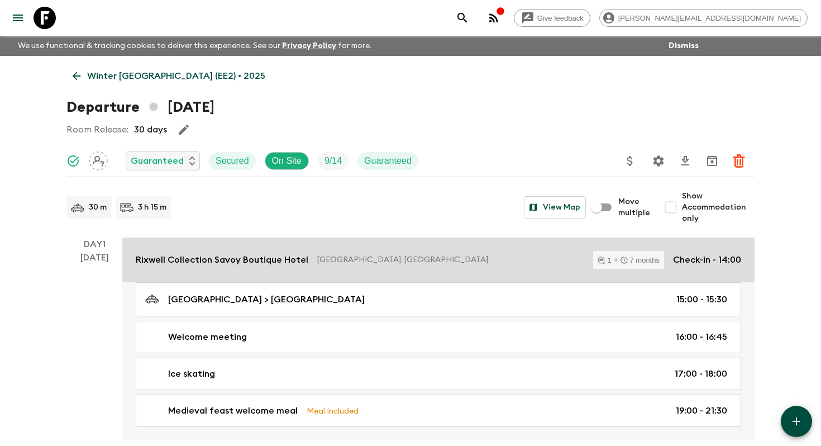  Describe the element at coordinates (18, 18) in the screenshot. I see `button: menu` at that location.